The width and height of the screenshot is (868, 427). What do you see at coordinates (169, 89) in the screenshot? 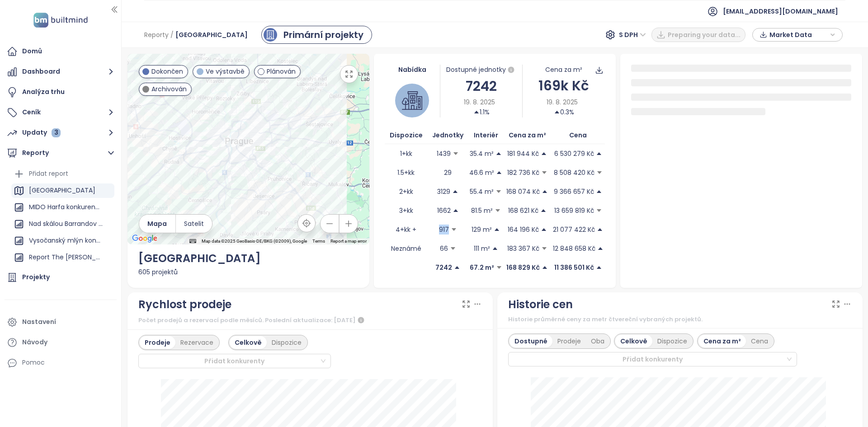
I see `span: Archivován` at bounding box center [169, 89].